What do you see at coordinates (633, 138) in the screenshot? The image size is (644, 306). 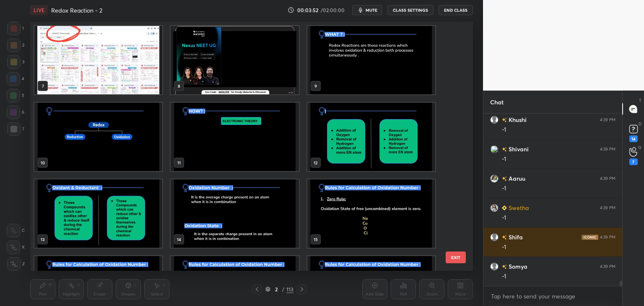 I see `div: 14` at bounding box center [633, 138].